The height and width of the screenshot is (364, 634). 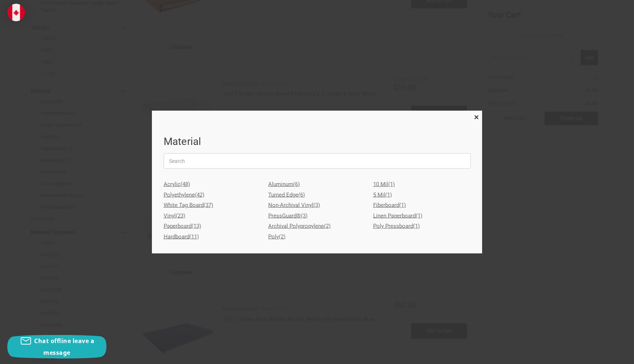 What do you see at coordinates (212, 184) in the screenshot?
I see `a: Acrylic(48)` at bounding box center [212, 184].